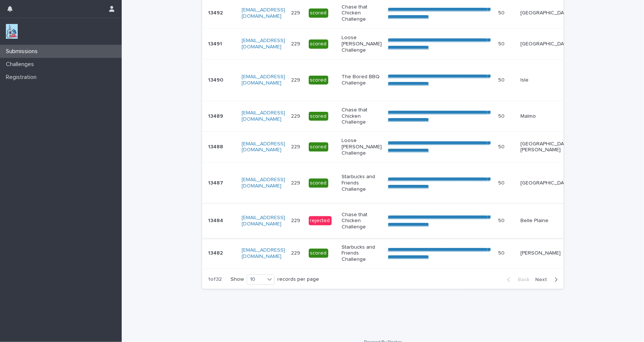  I want to click on p: 13490, so click(216, 79).